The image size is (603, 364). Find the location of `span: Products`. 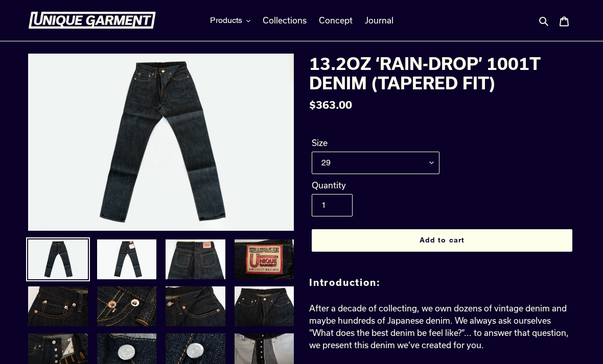

span: Products is located at coordinates (226, 20).